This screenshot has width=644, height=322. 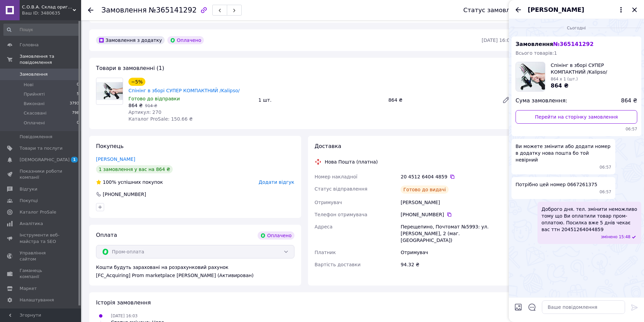 What do you see at coordinates (594, 69) in the screenshot?
I see `span: Спінінг в зборі СУПЕР КОМПАКТНИЙ /Kalipso/` at bounding box center [594, 69].